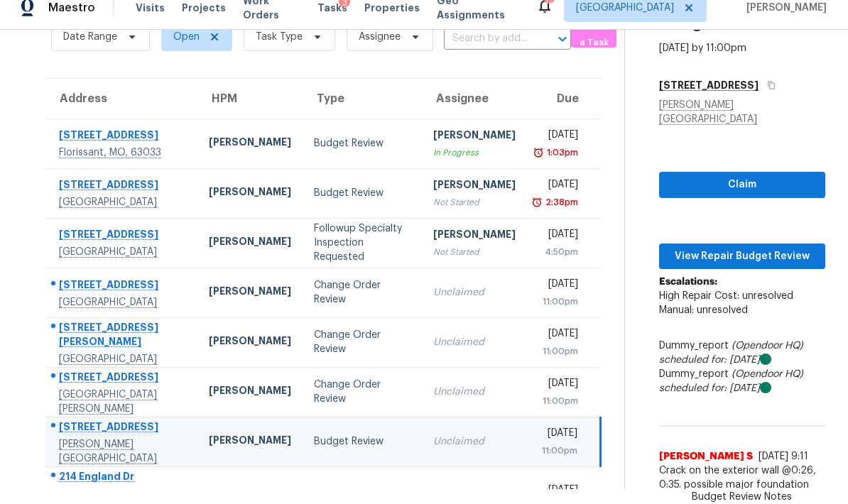 The height and width of the screenshot is (504, 848). Describe the element at coordinates (560, 203) in the screenshot. I see `div: 2:38pm` at that location.